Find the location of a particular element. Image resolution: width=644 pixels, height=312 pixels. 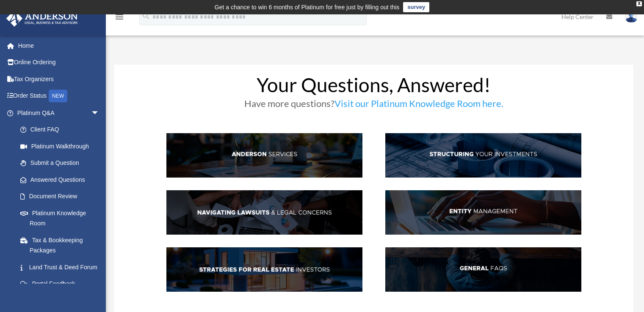

a: Answered Questions is located at coordinates (62, 180).